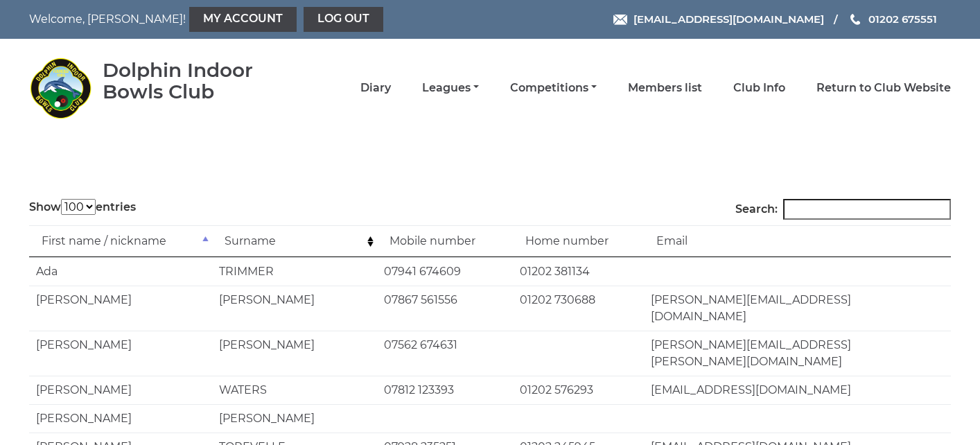  I want to click on label: Search:, so click(843, 209).